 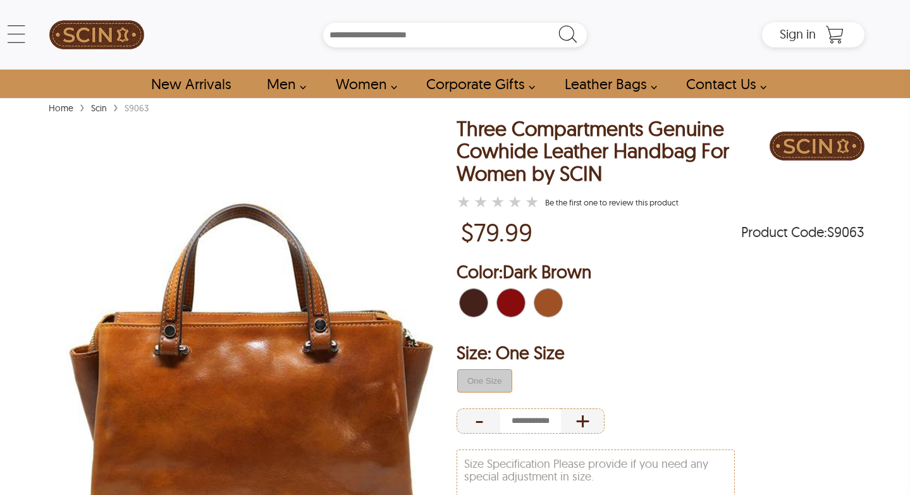 I want to click on a: contact-us, so click(x=722, y=83).